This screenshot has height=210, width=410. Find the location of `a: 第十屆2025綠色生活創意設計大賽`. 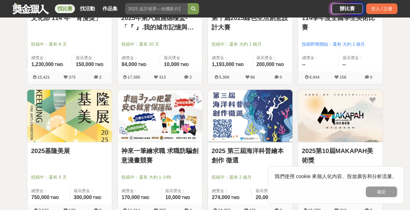

a: 第十屆2025綠色生活創意設計大賽 is located at coordinates (250, 23).